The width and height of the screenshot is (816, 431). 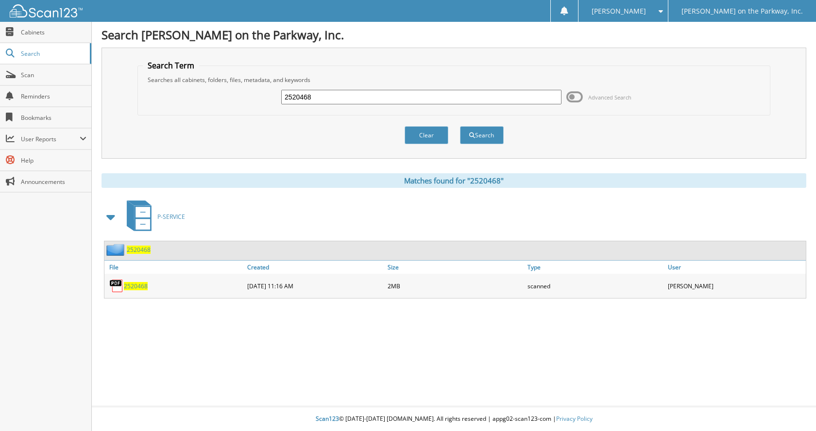 I want to click on a: File, so click(x=174, y=267).